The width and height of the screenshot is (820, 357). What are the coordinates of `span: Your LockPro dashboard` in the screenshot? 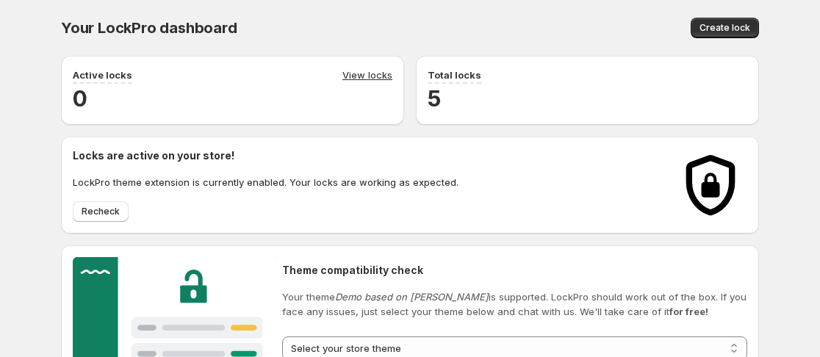 It's located at (149, 28).